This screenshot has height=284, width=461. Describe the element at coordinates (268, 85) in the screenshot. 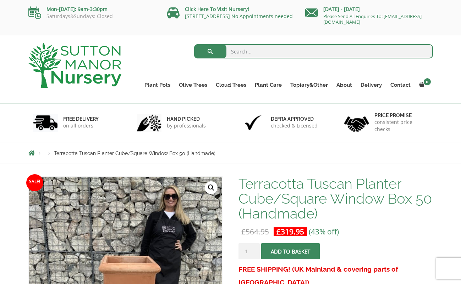

I see `a: Plant Care` at that location.